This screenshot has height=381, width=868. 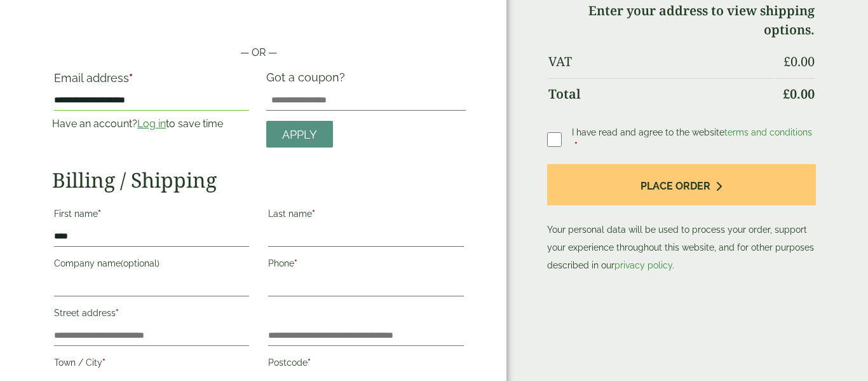 What do you see at coordinates (681, 184) in the screenshot?
I see `button: Place order` at bounding box center [681, 184].